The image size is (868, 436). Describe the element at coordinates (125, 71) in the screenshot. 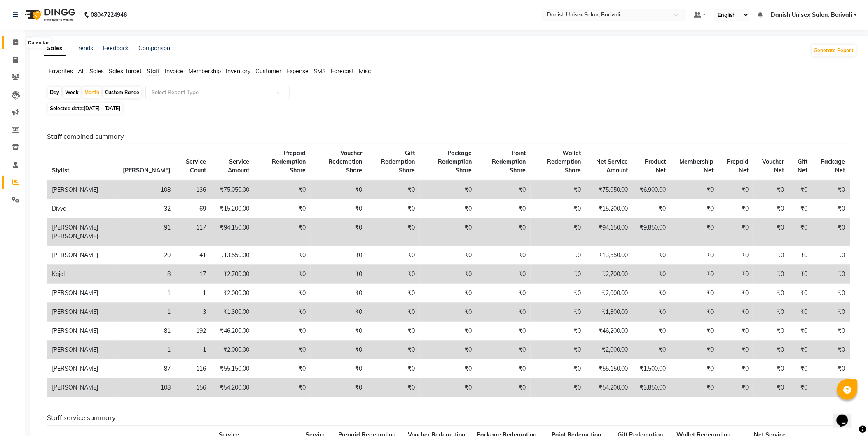

I see `span: Sales Target` at that location.